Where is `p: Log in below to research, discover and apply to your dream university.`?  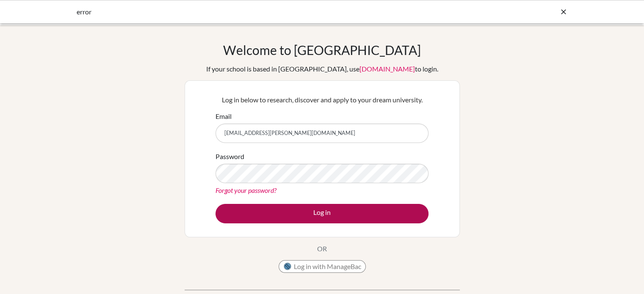 p: Log in below to research, discover and apply to your dream university. is located at coordinates (322, 100).